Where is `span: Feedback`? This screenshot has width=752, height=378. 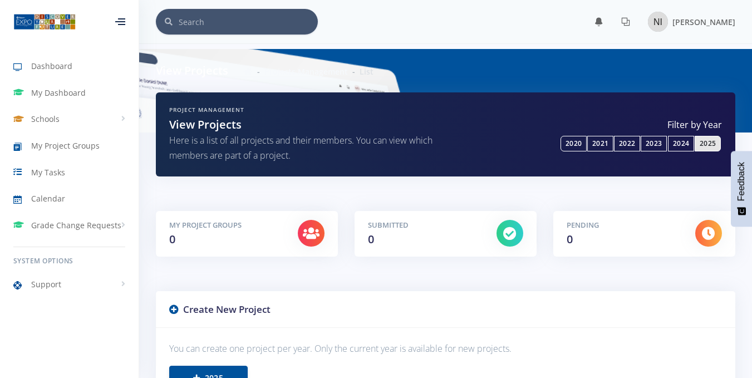 span: Feedback is located at coordinates (741, 181).